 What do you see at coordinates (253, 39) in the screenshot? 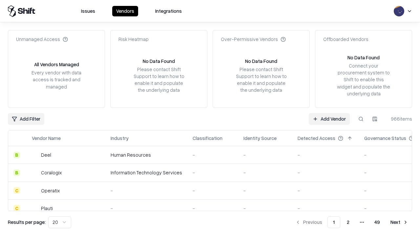
I see `div: Over-Permissive Vendors` at bounding box center [253, 39].